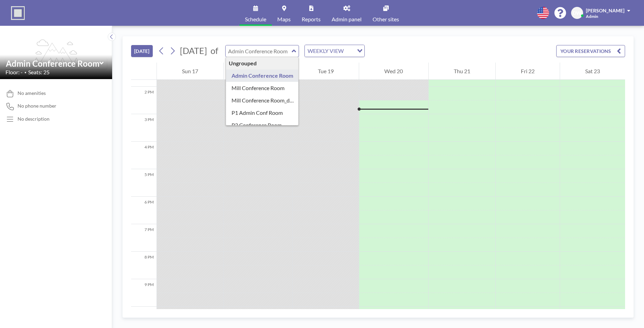  Describe the element at coordinates (262, 63) in the screenshot. I see `div: Ungrouped` at that location.